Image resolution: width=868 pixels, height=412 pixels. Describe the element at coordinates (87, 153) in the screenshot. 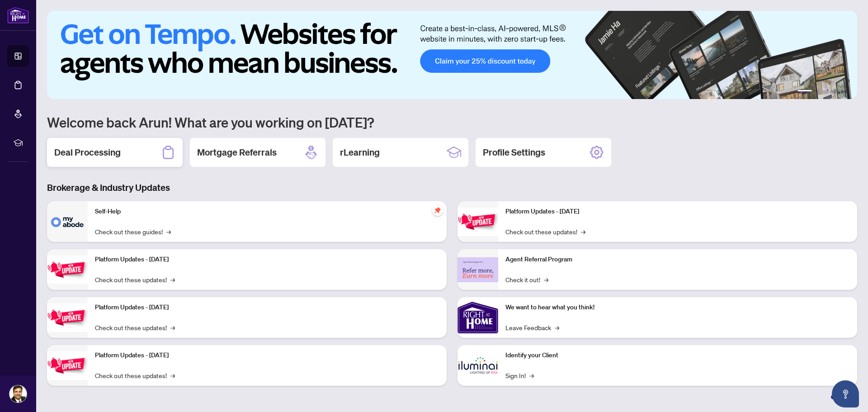

I see `h2: Deal Processing` at that location.